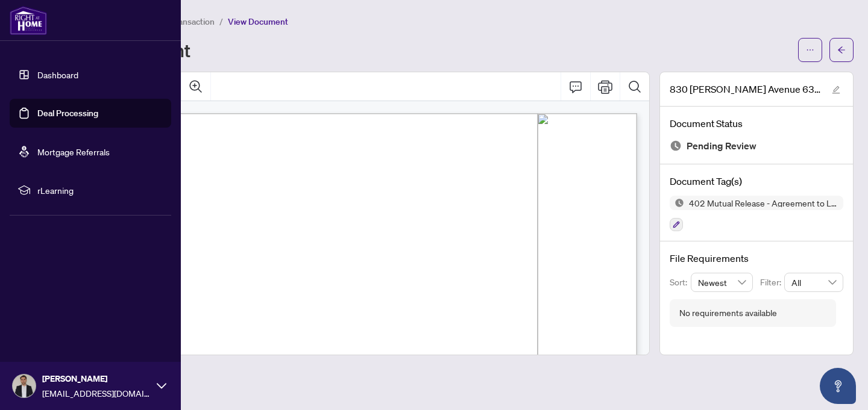  I want to click on span: View Document, so click(258, 21).